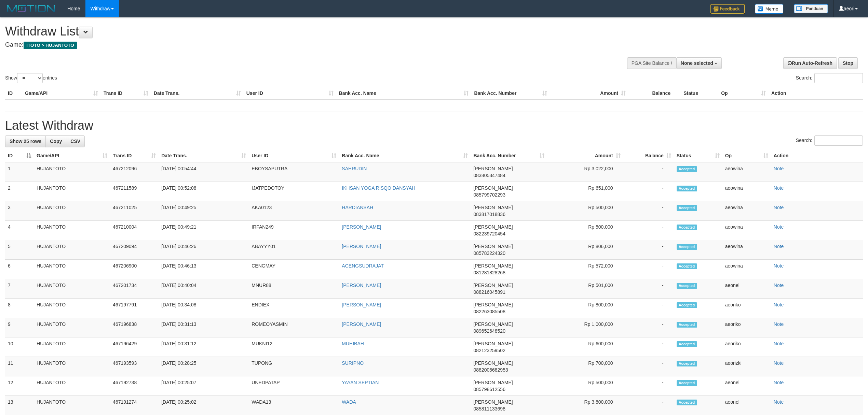 This screenshot has height=418, width=868. Describe the element at coordinates (31, 78) in the screenshot. I see `label: Show entries` at that location.